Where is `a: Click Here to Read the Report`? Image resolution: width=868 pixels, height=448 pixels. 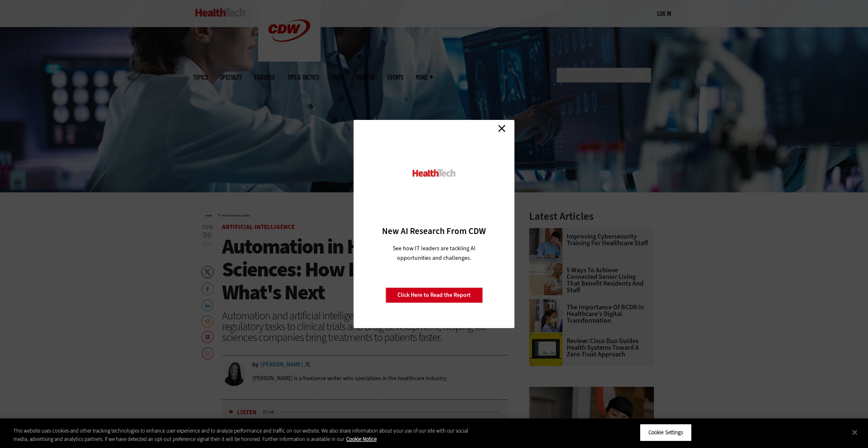 a: Click Here to Read the Report is located at coordinates (434, 295).